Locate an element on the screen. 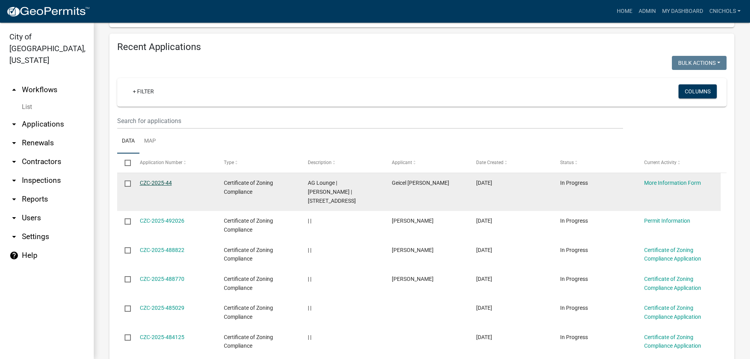  h4: Recent Applications is located at coordinates (422, 47).